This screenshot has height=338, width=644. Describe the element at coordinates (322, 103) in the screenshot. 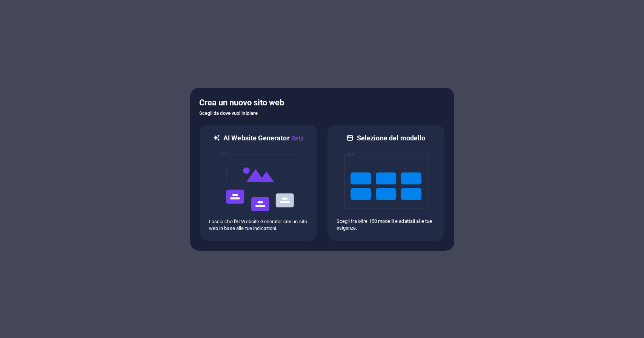

I see `h5: Crea un nuovo sito web` at that location.